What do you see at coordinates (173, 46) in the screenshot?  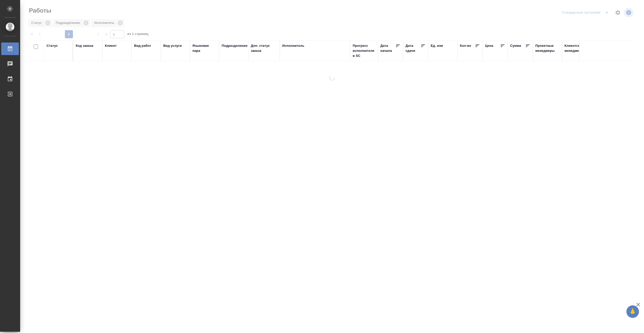 I see `div: Вид услуги` at bounding box center [173, 46].